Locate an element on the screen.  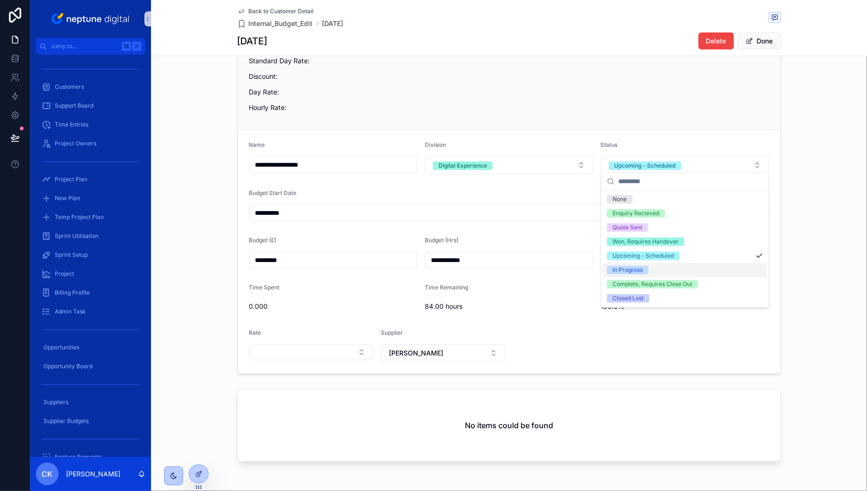
div: In Progress is located at coordinates (628, 270).